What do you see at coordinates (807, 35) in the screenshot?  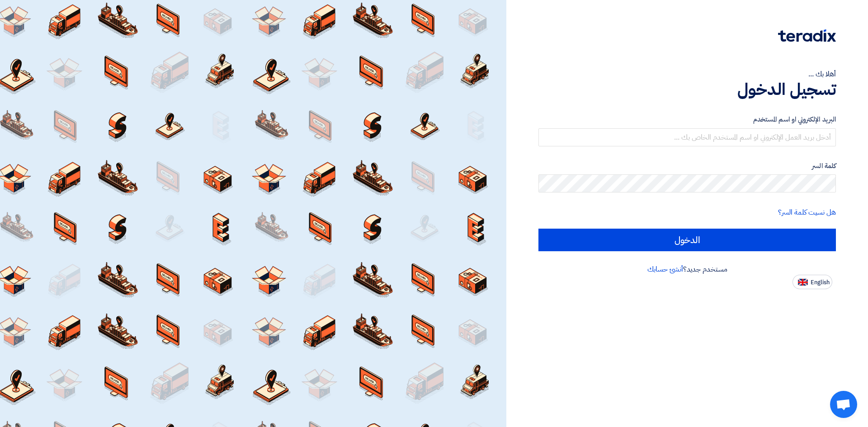 I see `img: Teradix logo` at bounding box center [807, 35].